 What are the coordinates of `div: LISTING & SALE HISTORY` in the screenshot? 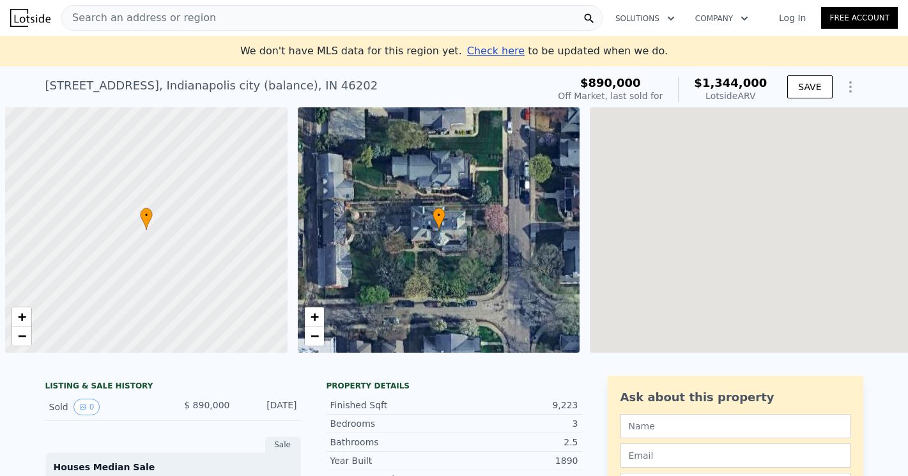 It's located at (173, 387).